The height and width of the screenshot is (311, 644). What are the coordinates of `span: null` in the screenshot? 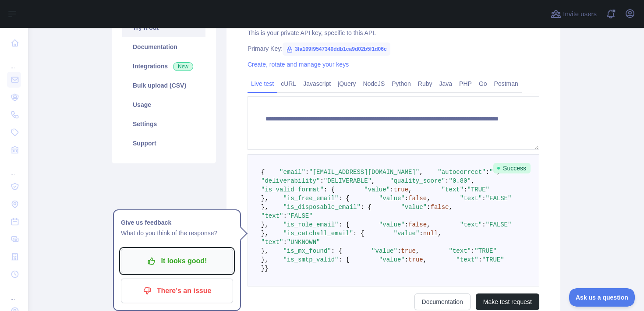 It's located at (431, 234).